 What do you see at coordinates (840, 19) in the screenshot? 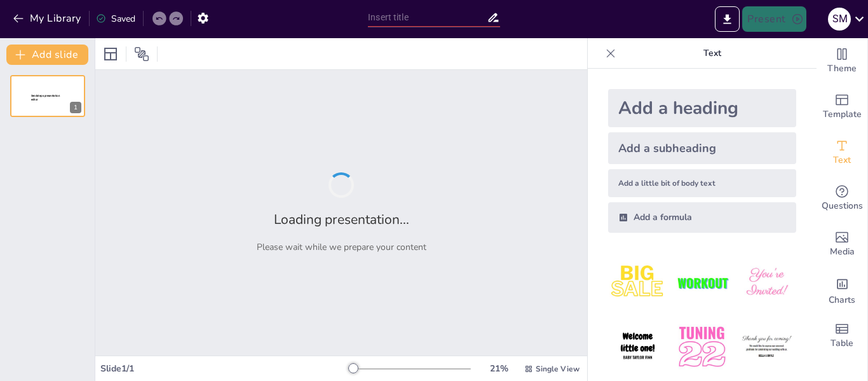
I see `div: s m` at bounding box center [840, 19].